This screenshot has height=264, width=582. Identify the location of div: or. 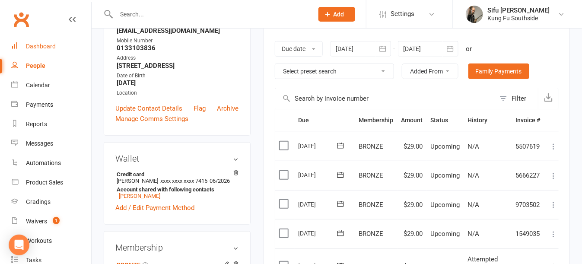
(469, 49).